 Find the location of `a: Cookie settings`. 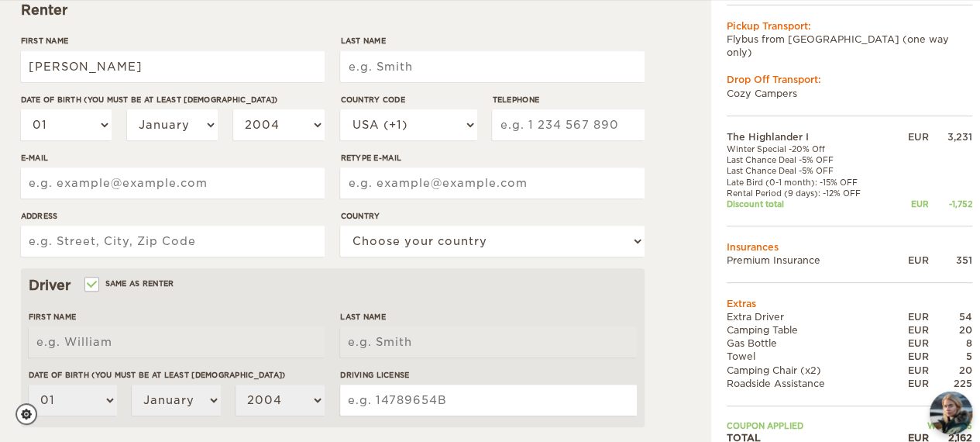

a: Cookie settings is located at coordinates (31, 414).